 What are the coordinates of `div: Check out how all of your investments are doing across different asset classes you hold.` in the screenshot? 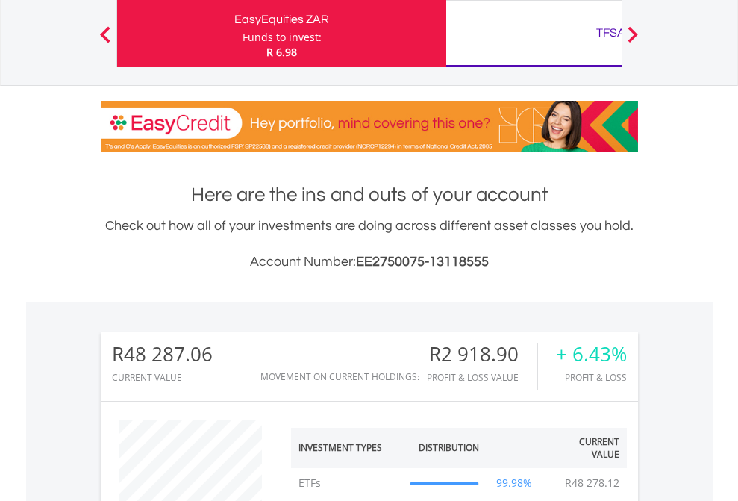 It's located at (369, 244).